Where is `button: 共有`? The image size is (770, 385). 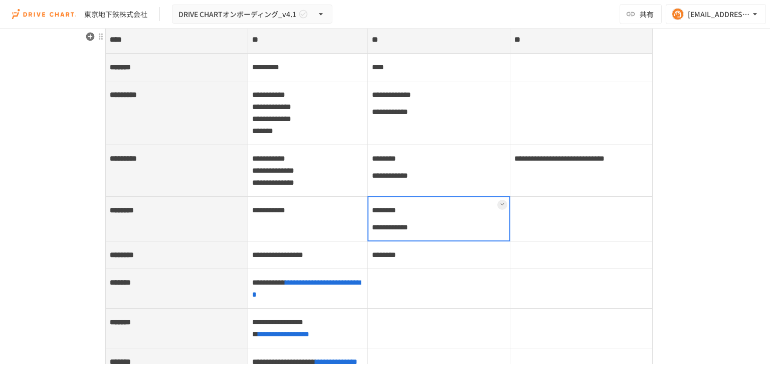 button: 共有 is located at coordinates (641, 14).